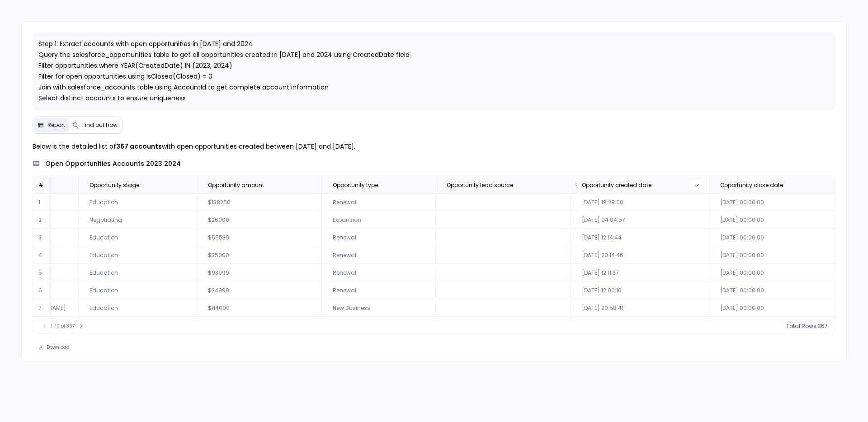 The height and width of the screenshot is (422, 868). What do you see at coordinates (42, 325) in the screenshot?
I see `td: 8` at bounding box center [42, 325].